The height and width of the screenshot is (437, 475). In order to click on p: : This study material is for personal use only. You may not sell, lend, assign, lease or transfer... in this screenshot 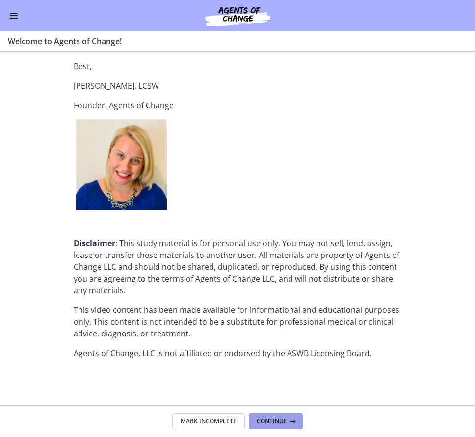, I will do `click(238, 267)`.